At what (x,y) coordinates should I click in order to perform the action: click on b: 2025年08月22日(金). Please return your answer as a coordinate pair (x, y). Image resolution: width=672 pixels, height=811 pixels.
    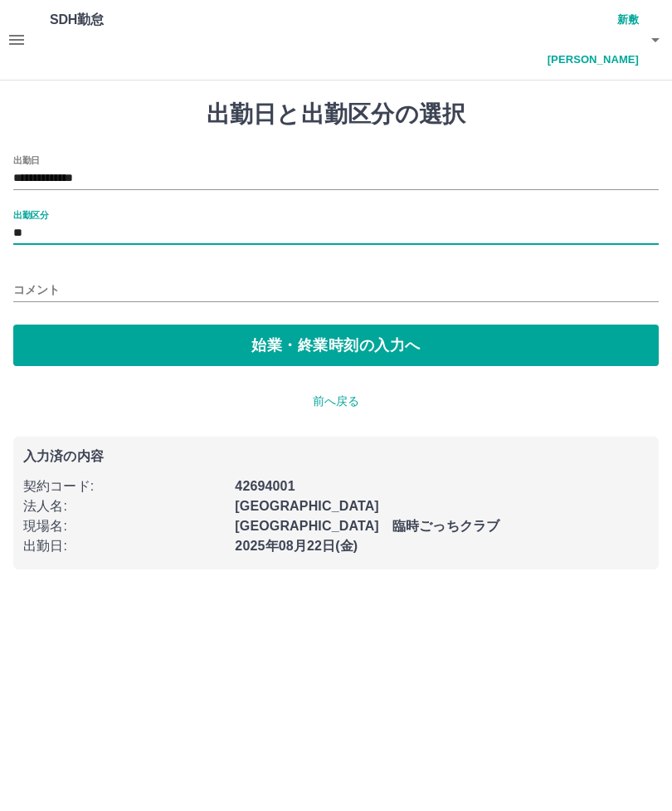
    Looking at the image, I should click on (296, 545).